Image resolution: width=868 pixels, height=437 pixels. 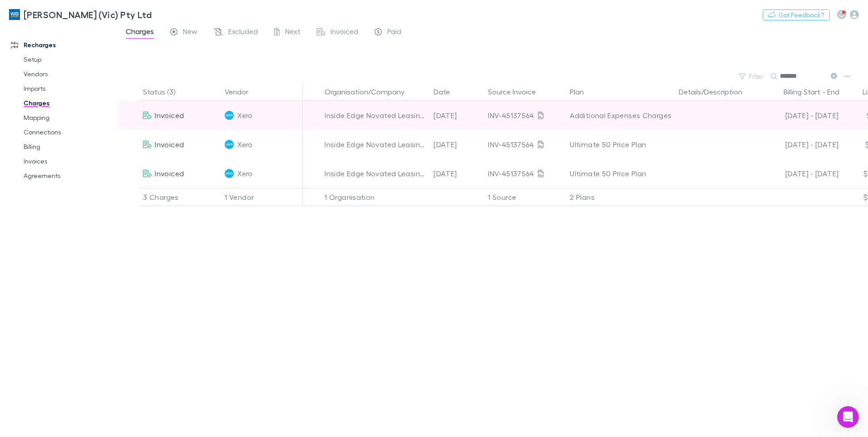 I want to click on h1: Rechargly AI, so click(x=67, y=12).